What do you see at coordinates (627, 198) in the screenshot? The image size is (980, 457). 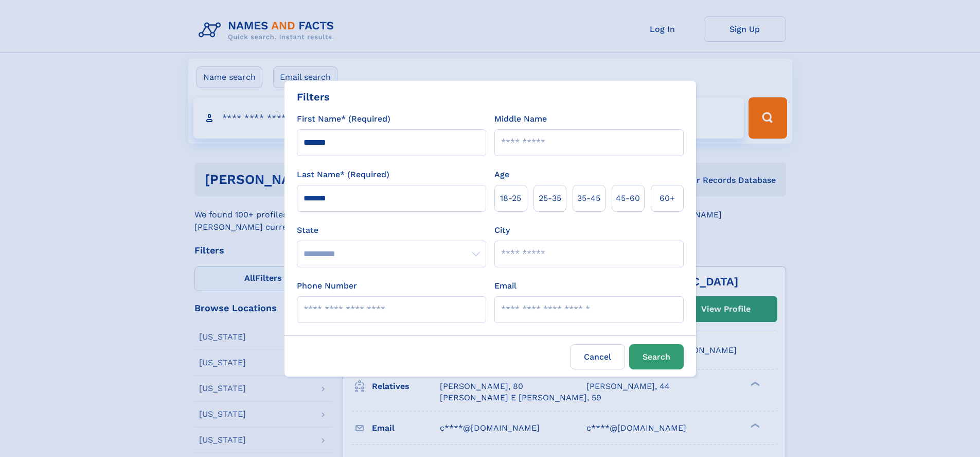 I see `span: 45‑60` at bounding box center [627, 198].